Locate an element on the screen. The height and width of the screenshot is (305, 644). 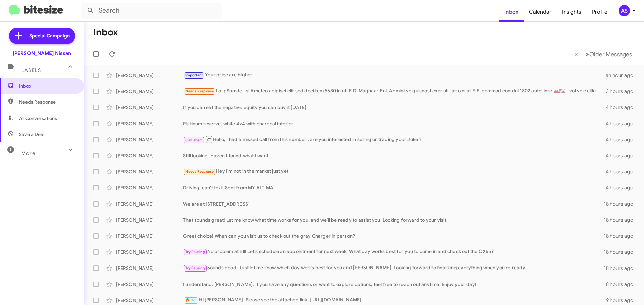
span: More is located at coordinates (28, 154).